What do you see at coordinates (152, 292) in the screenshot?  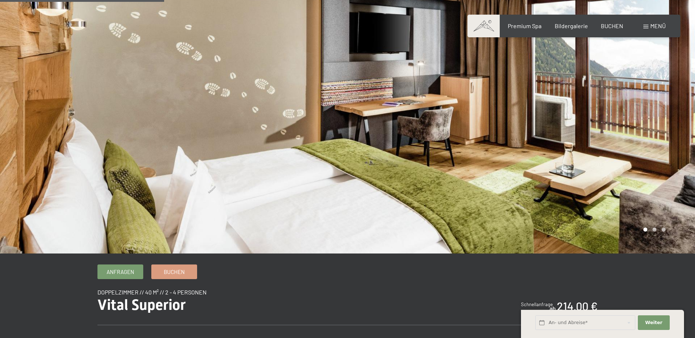 I see `span: Doppelzimmer // 40 m² // 2 - 4 Personen` at bounding box center [152, 292].